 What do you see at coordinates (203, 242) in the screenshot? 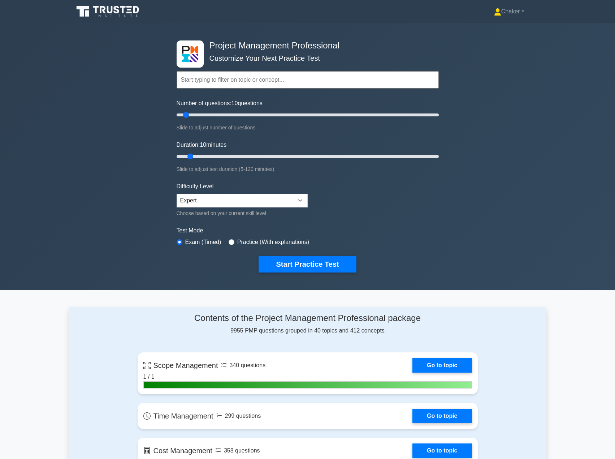
I see `label: Exam (Timed)` at bounding box center [203, 242].